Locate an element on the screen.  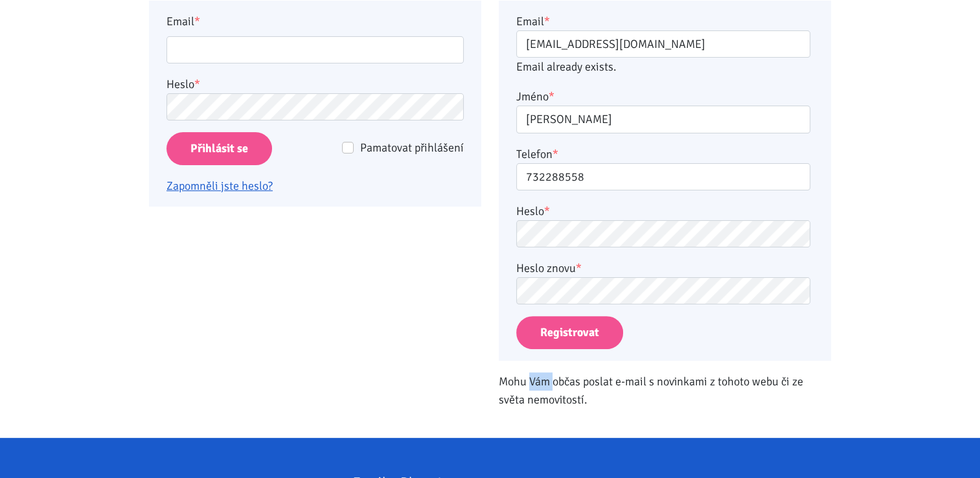
p: Mohu Vám občas poslat e-mail s novinkami z tohoto webu či ze světa nemovitostí. is located at coordinates (665, 390).